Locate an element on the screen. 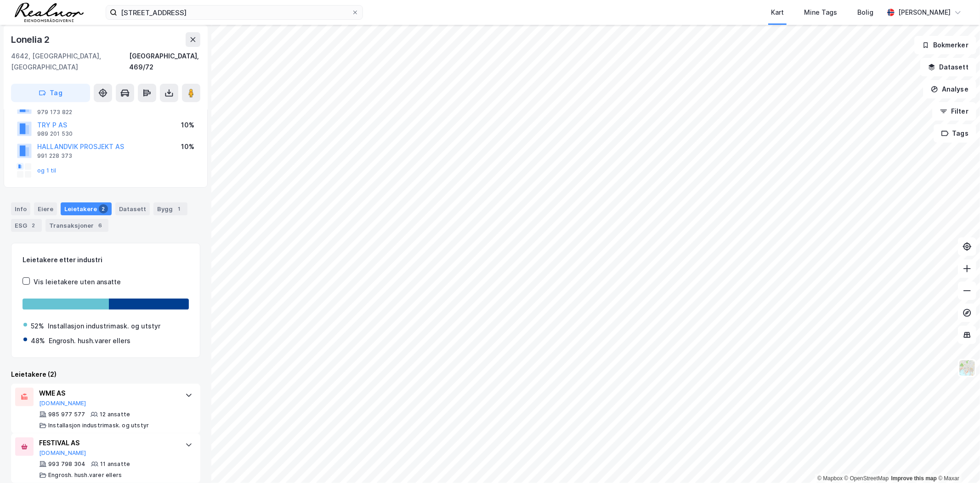 The height and width of the screenshot is (483, 980). div: Lonelia 2 is located at coordinates (31, 39).